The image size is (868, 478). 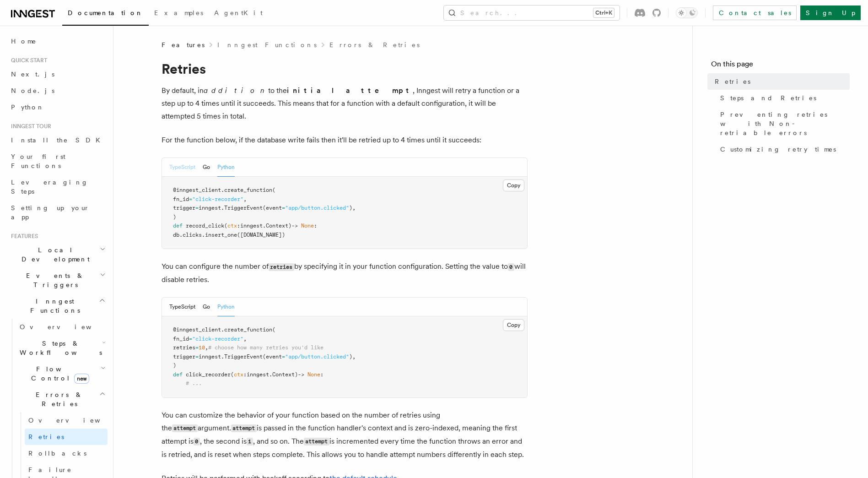 What do you see at coordinates (62, 348) in the screenshot?
I see `button: Steps & Workflows` at bounding box center [62, 348].